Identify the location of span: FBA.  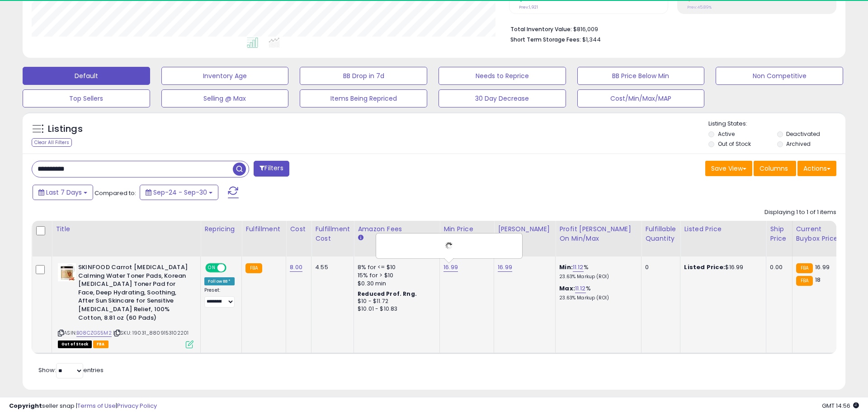
(101, 344).